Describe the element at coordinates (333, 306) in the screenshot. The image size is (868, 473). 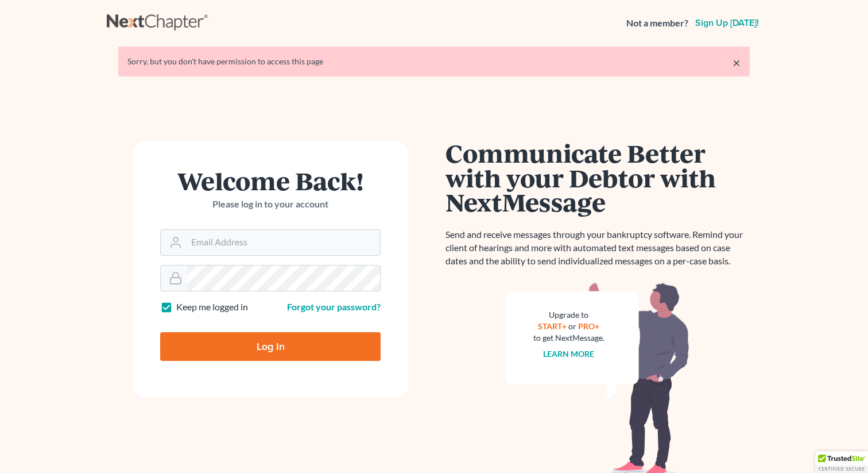
I see `a: Forgot your password?` at that location.